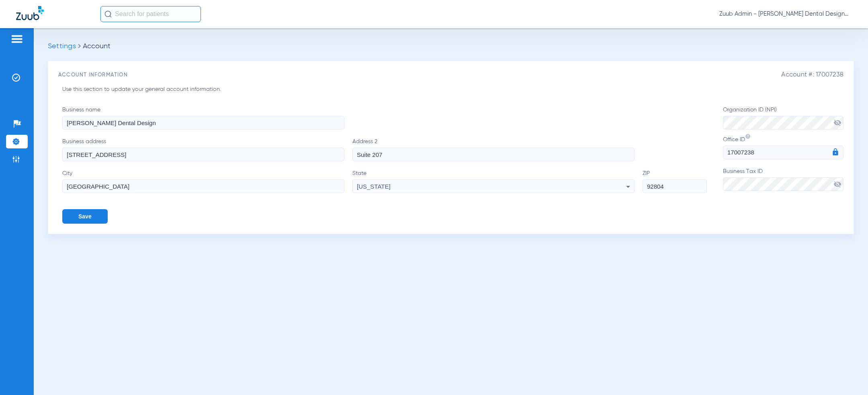 The image size is (868, 395). I want to click on label: City, so click(208, 181).